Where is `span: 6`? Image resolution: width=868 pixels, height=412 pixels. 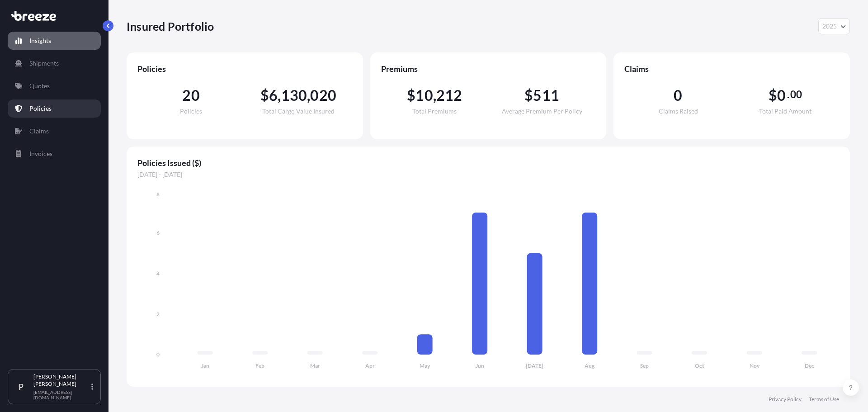
span: 6 is located at coordinates (273, 96).